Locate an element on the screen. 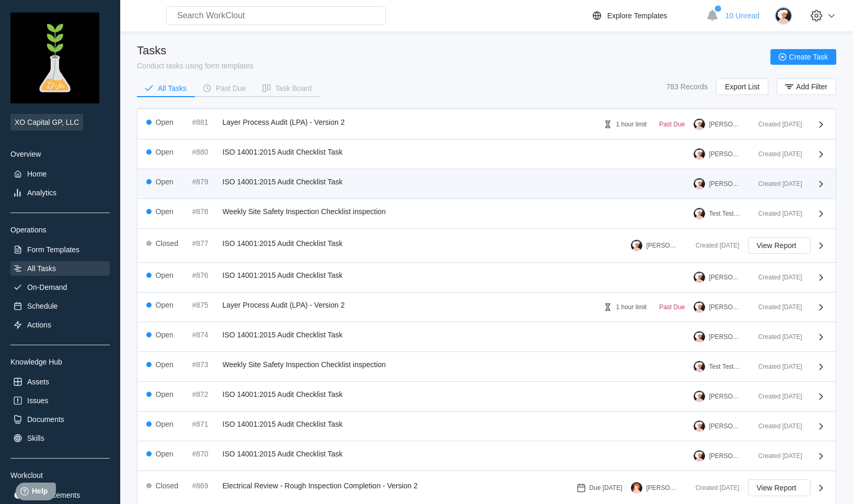 Image resolution: width=853 pixels, height=504 pixels. div: Schedule is located at coordinates (42, 306).